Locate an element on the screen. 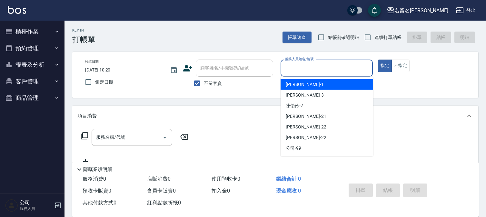 The image size is (486, 217). h2: Key In is located at coordinates (84, 30).